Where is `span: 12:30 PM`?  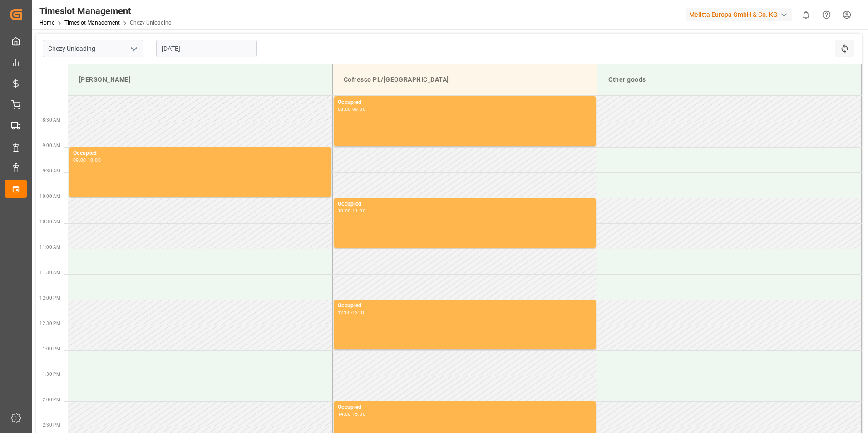 span: 12:30 PM is located at coordinates (50, 323).